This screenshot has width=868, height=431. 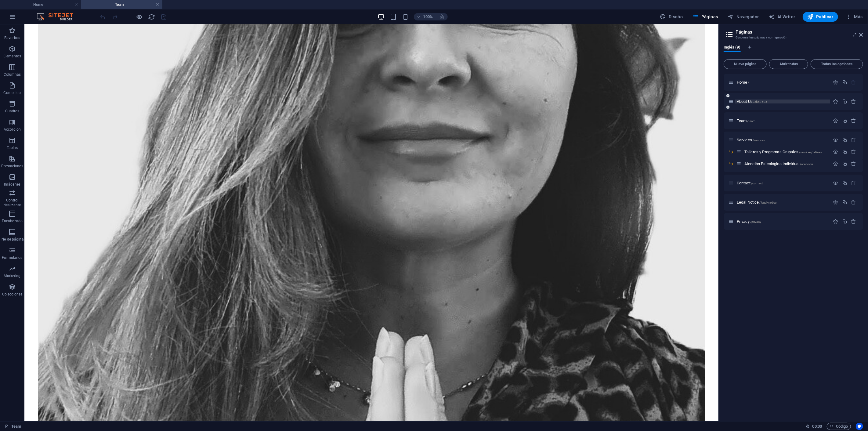 What do you see at coordinates (854, 17) in the screenshot?
I see `button: Más` at bounding box center [854, 17].